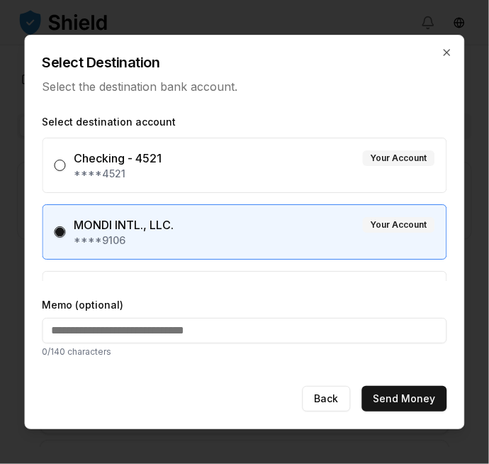 This screenshot has height=464, width=489. What do you see at coordinates (124, 225) in the screenshot?
I see `div: MONDI INTL., LLC.` at bounding box center [124, 225].